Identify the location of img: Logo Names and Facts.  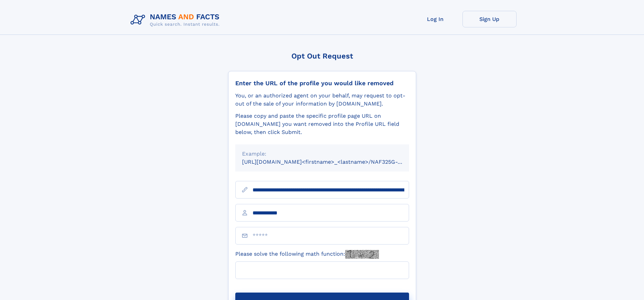
(176, 20).